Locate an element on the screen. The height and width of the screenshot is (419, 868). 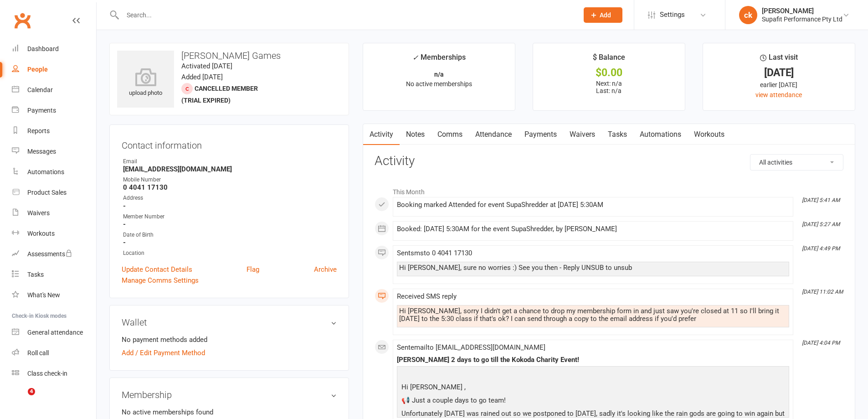
a: Activity is located at coordinates (381, 135).